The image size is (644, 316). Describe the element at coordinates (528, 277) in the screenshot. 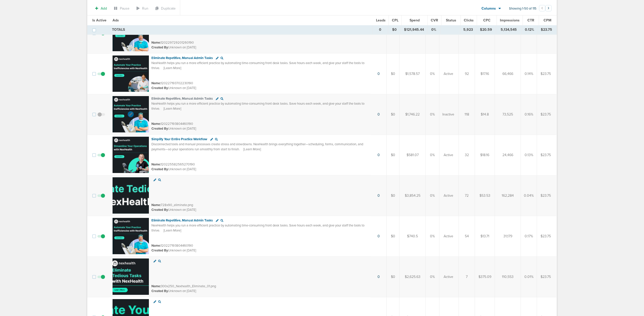

I see `td: 0.01%` at that location.